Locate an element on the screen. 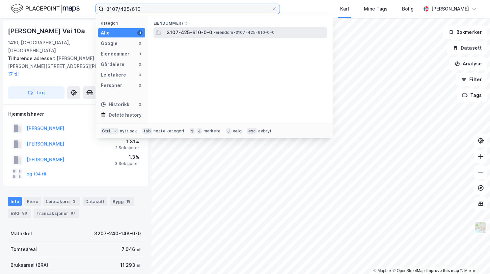  div: 11 293 ㎡ is located at coordinates (130, 266).